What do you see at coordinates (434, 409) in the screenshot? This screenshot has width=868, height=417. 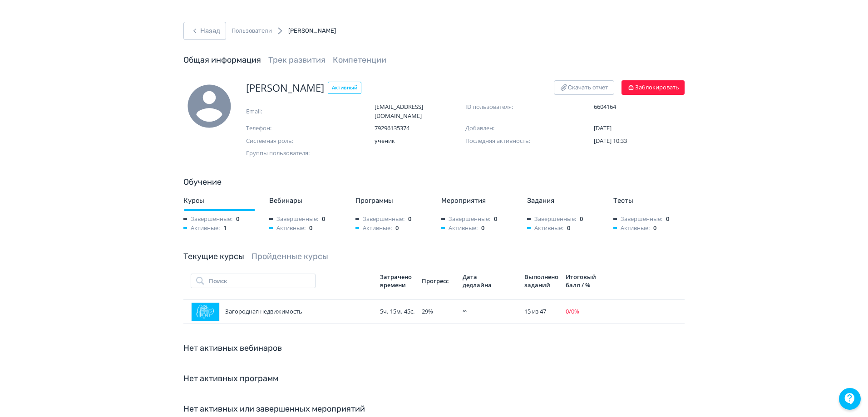 I see `div: Нет активных или завершенных мероприятий` at bounding box center [434, 409].